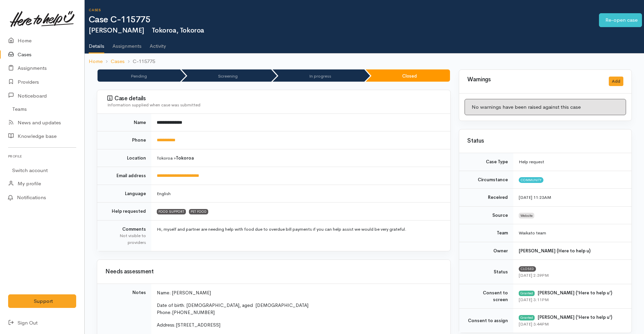  Describe the element at coordinates (487, 216) in the screenshot. I see `td: Source` at that location.